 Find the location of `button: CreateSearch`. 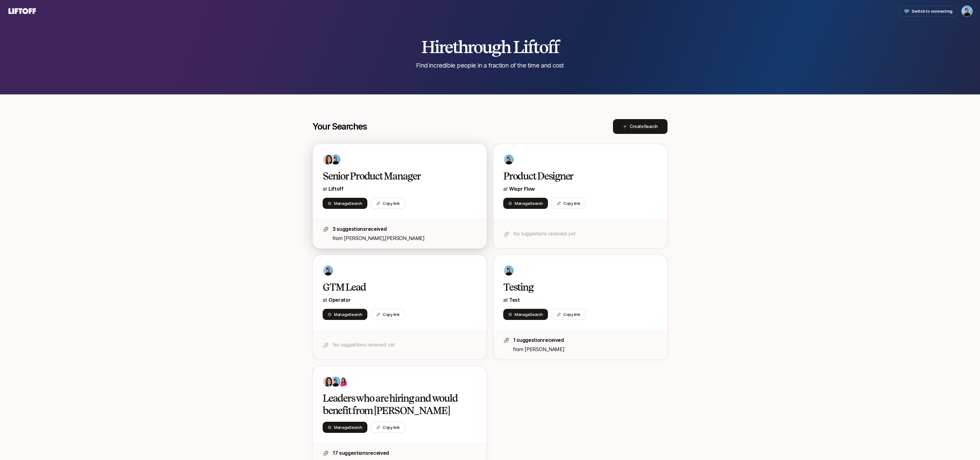

button: CreateSearch is located at coordinates (640, 126).